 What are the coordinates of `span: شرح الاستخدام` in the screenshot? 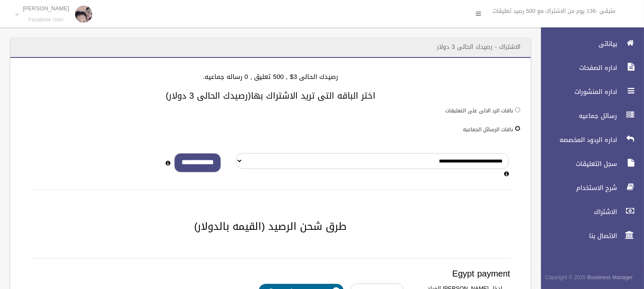 It's located at (576, 188).